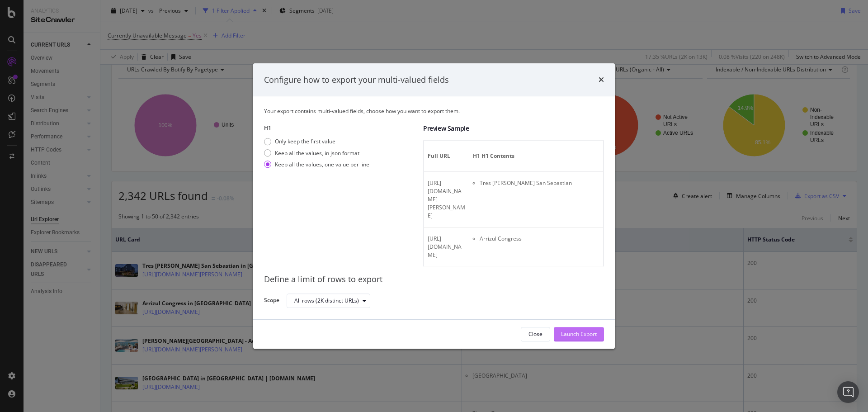  What do you see at coordinates (340, 128) in the screenshot?
I see `label: H1` at bounding box center [340, 128].